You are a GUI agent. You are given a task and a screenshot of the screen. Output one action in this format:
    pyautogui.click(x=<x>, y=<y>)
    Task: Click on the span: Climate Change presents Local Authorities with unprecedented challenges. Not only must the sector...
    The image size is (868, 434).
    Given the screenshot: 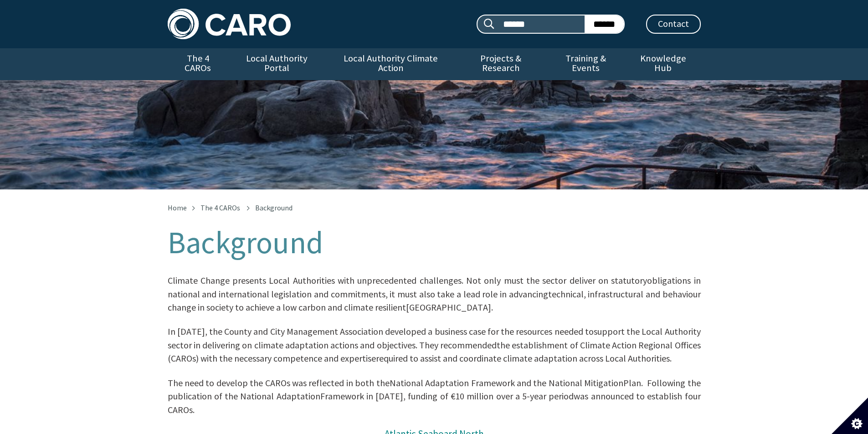 What is the action you would take?
    pyautogui.click(x=408, y=280)
    